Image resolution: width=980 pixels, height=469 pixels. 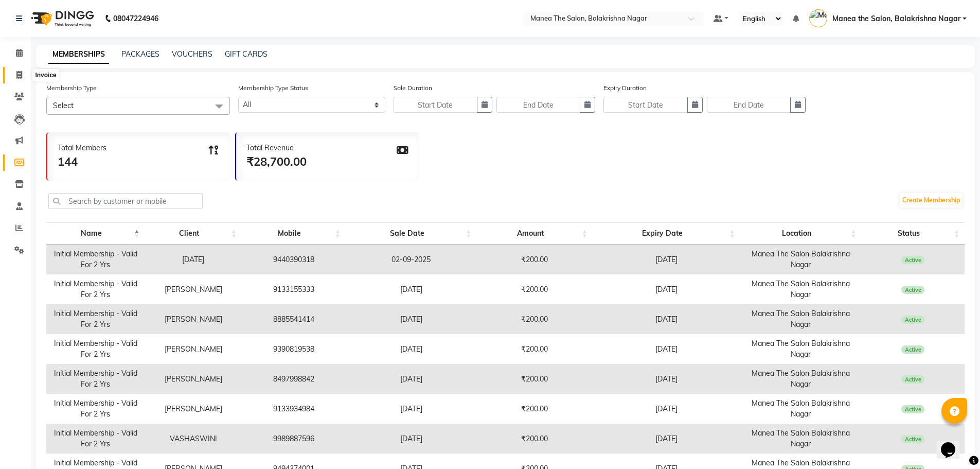 I want to click on a: MEMBERSHIPS, so click(x=79, y=55).